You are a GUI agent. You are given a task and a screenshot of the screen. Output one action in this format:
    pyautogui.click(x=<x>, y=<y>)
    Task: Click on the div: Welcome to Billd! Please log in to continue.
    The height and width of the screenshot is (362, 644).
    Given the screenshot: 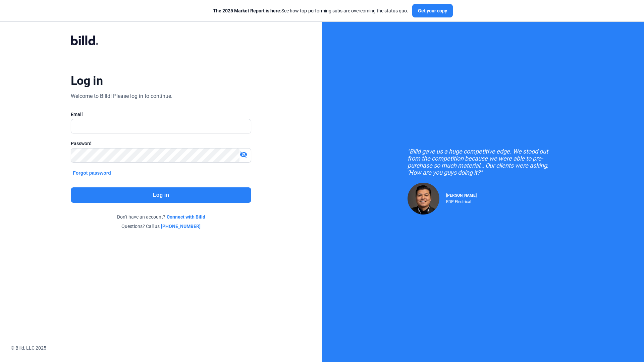 What is the action you would take?
    pyautogui.click(x=122, y=96)
    